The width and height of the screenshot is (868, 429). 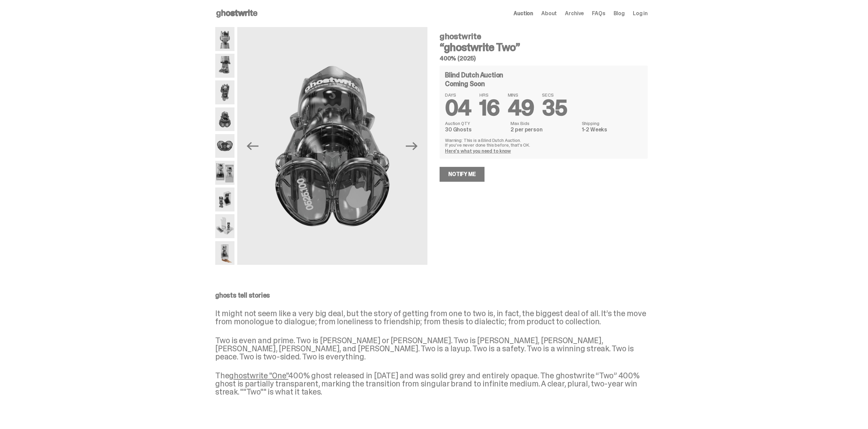 I want to click on a: Notify Me, so click(x=462, y=174).